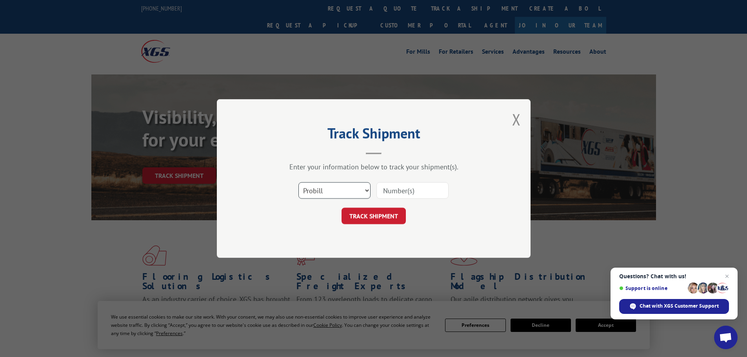  Describe the element at coordinates (374, 216) in the screenshot. I see `button: TRACK SHIPMENT` at that location.